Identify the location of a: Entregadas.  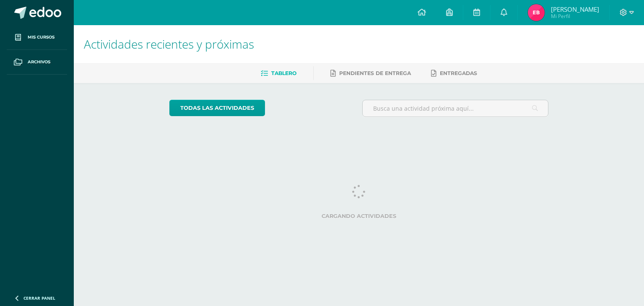
(454, 73).